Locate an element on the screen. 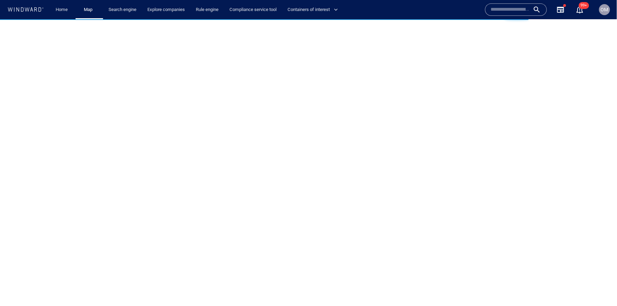  button: Compliance service tool is located at coordinates (253, 10).